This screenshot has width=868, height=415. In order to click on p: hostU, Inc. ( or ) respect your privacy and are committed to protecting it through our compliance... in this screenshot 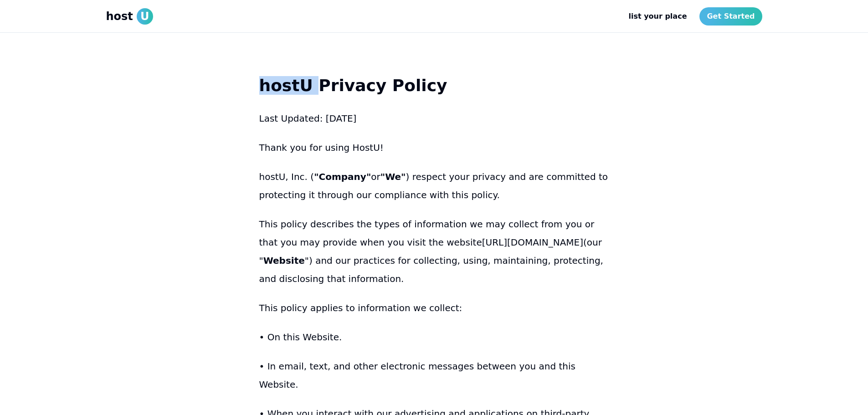, I will do `click(434, 186)`.